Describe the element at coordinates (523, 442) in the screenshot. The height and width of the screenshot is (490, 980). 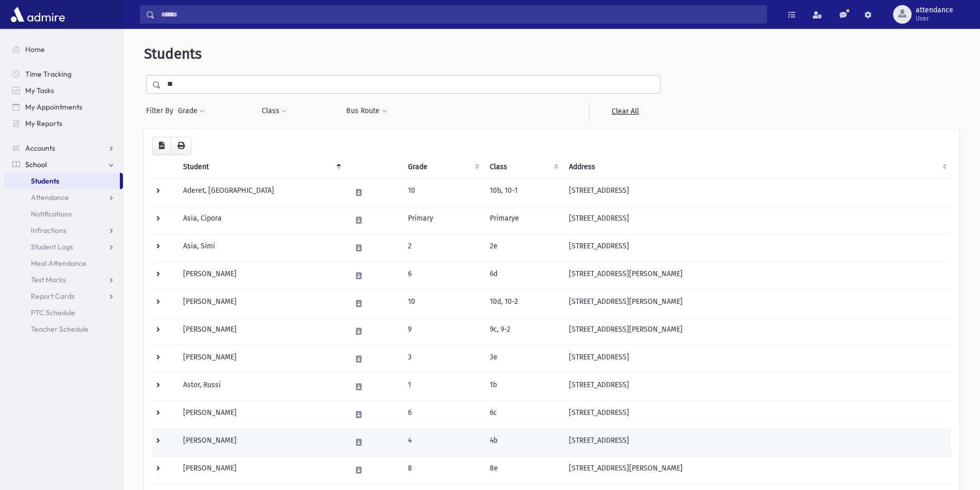
I see `td: 4b` at that location.